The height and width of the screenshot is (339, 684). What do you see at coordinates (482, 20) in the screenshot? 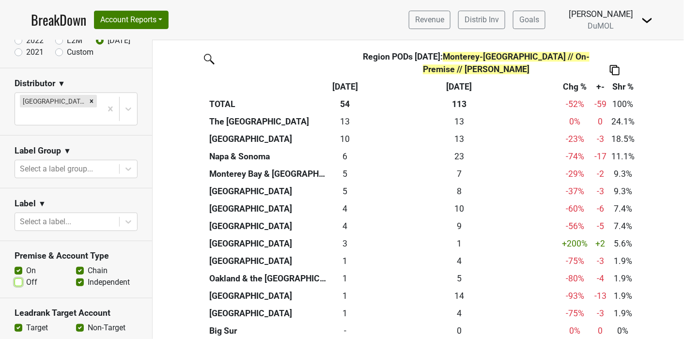
I see `a: Distrib Inv` at bounding box center [482, 20].